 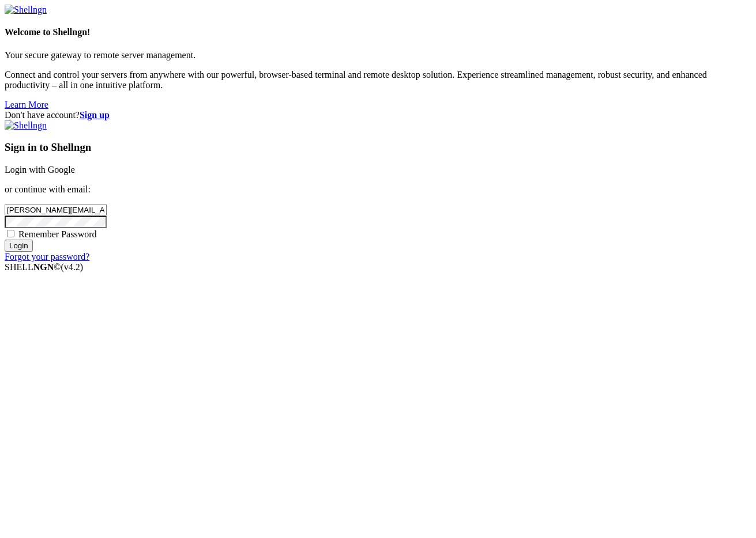 I want to click on input: Remember Password, so click(x=10, y=233).